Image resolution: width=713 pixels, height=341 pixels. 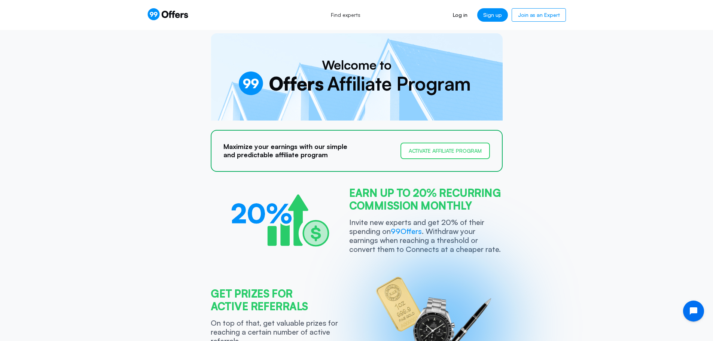 What do you see at coordinates (296, 83) in the screenshot?
I see `span: Offers` at bounding box center [296, 83].